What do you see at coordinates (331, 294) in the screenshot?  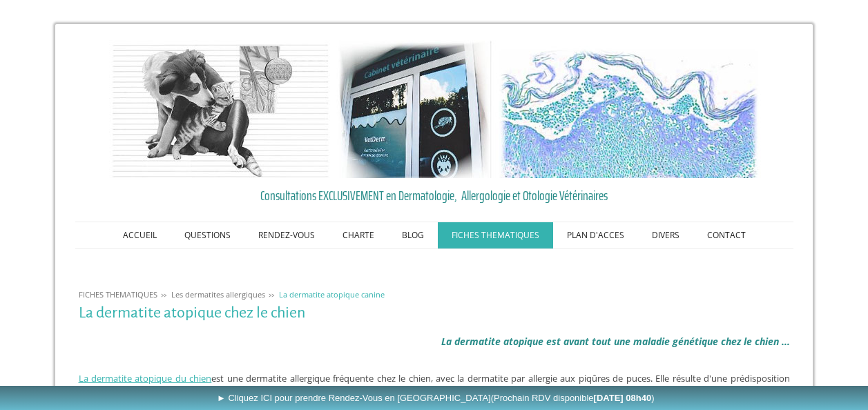 I see `a: La dermatite atopique canine` at bounding box center [331, 294].